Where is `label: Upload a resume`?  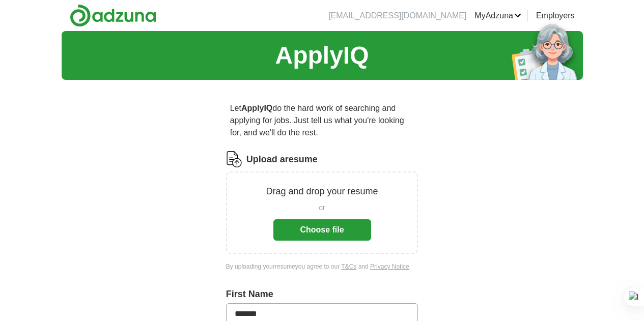
label: Upload a resume is located at coordinates (282, 159).